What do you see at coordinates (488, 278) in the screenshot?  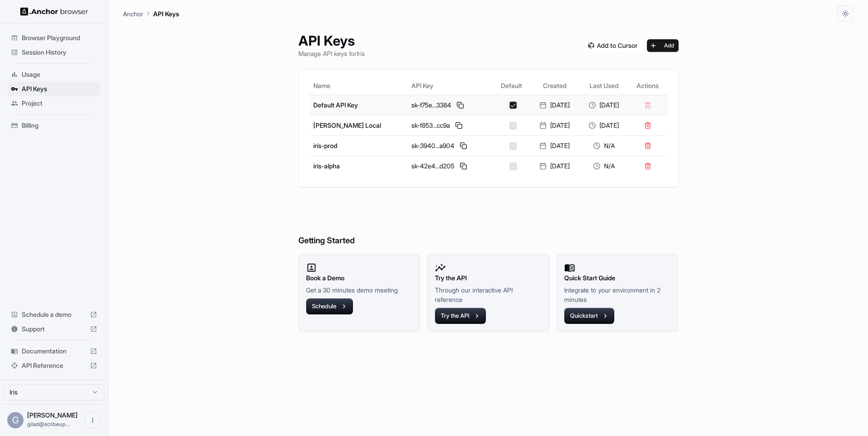 I see `h2: Try the API` at bounding box center [488, 278].